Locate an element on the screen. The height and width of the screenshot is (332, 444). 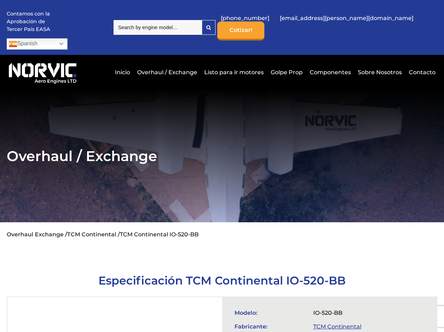
a: Contacto is located at coordinates (421, 72).